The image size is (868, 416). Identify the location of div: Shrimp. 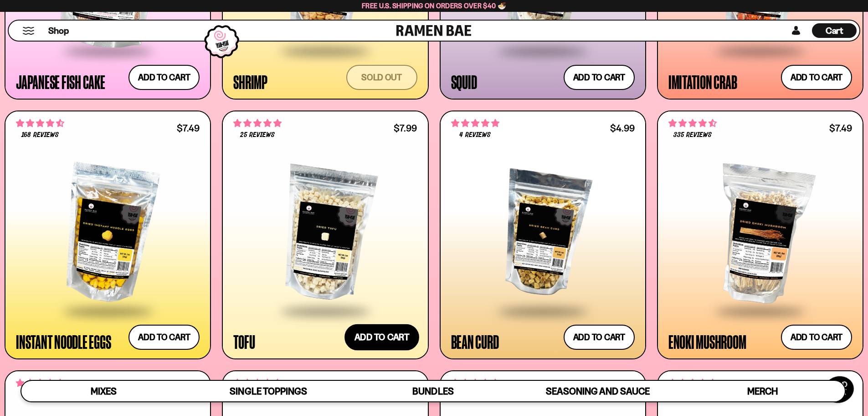
(251, 82).